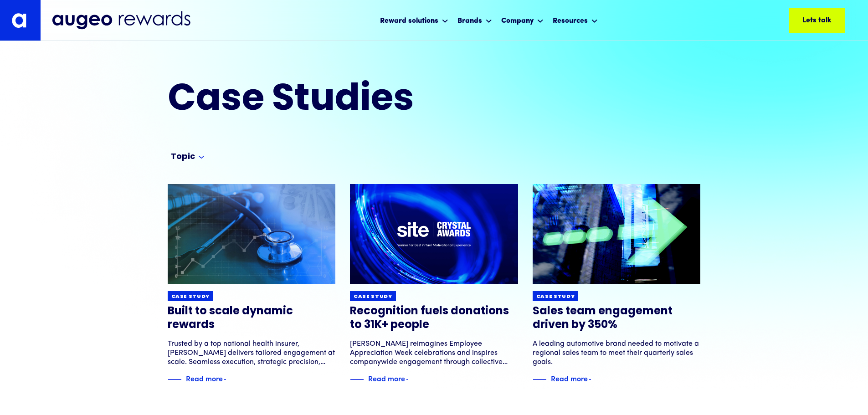  I want to click on a: Case studySales team engagement driven by 350%A leading automotive brand needed to motivate a reg..., so click(617, 284).